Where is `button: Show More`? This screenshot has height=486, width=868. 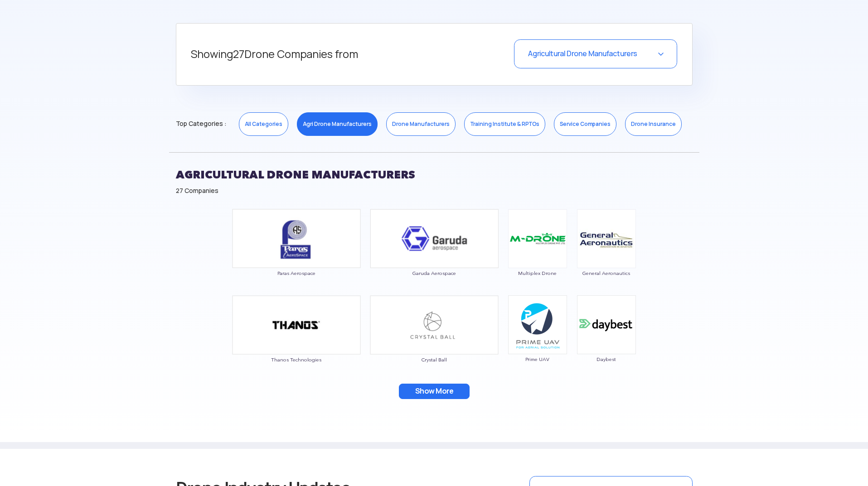
button: Show More is located at coordinates (434, 391).